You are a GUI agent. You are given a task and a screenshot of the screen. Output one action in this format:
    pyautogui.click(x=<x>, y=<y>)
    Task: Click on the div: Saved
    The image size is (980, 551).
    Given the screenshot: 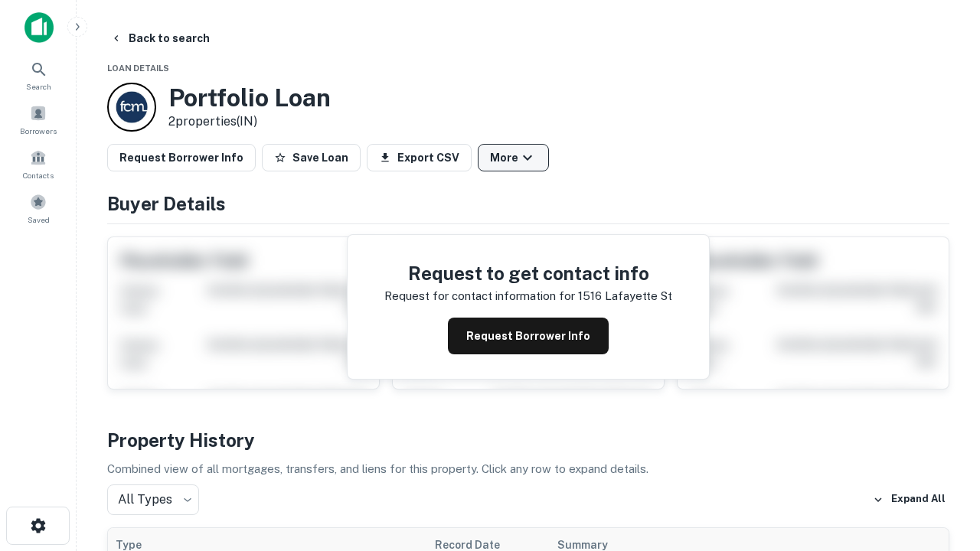 What is the action you would take?
    pyautogui.click(x=39, y=208)
    